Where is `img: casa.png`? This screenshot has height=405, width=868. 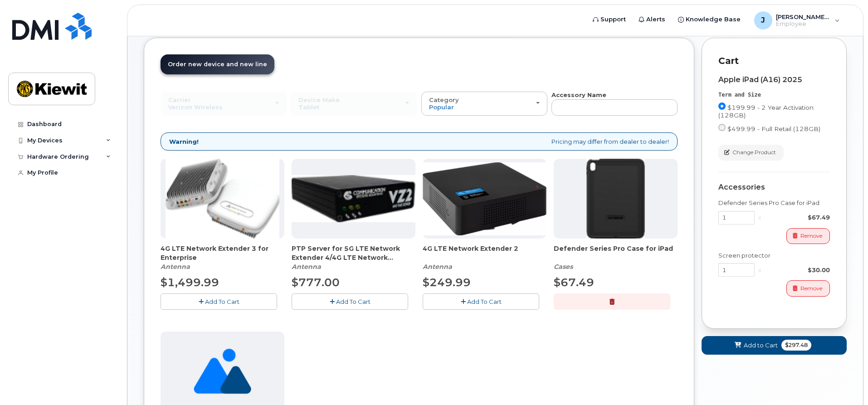 img: casa.png is located at coordinates (223, 199).